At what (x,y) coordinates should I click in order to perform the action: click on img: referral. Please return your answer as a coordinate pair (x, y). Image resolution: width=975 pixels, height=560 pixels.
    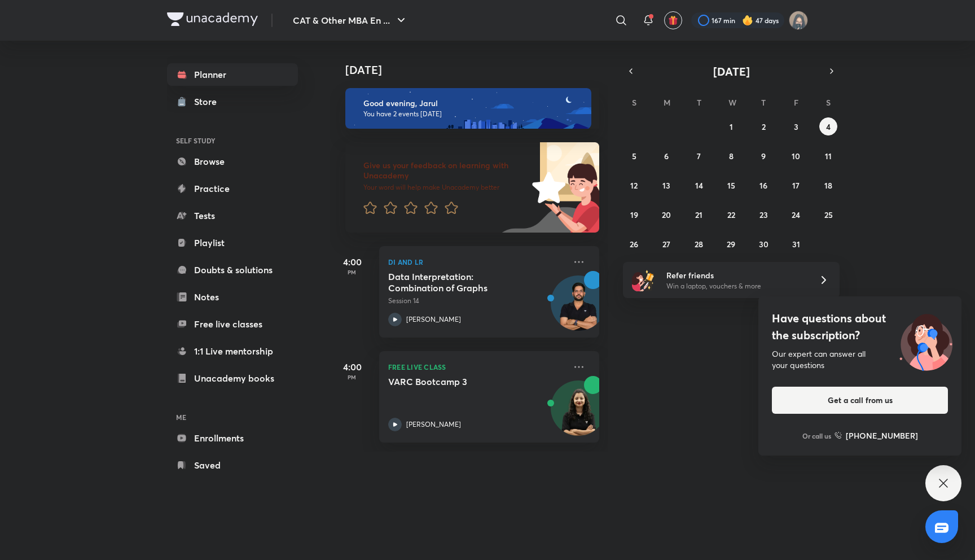
    Looking at the image, I should click on (644, 280).